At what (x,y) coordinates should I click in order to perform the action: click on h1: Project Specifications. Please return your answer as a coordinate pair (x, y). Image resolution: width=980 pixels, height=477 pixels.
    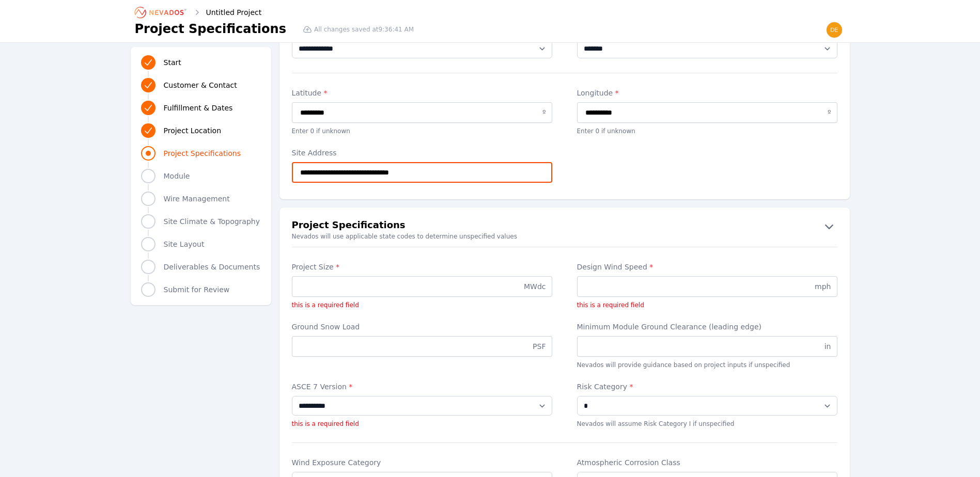
    Looking at the image, I should click on (210, 29).